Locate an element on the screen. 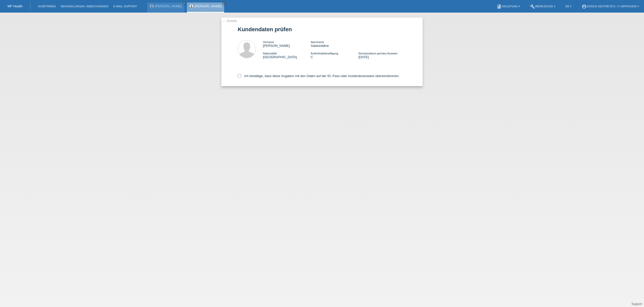  a: E-Mail Support is located at coordinates (125, 6).